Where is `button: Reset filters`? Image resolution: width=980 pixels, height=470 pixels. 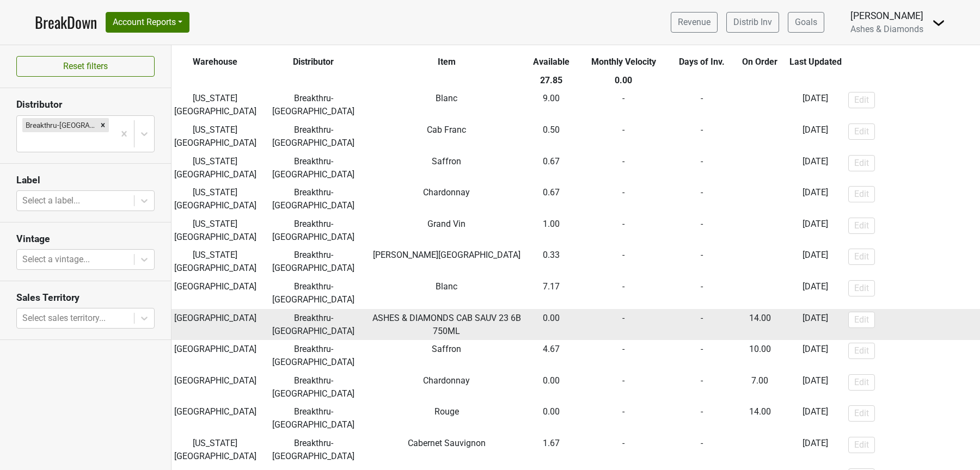
button: Reset filters is located at coordinates (86, 66).